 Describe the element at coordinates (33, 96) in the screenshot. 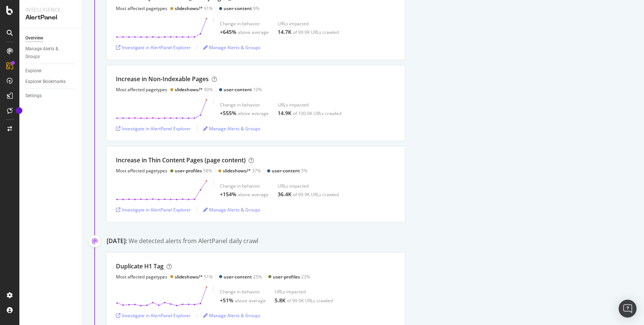

I see `div: Settings` at that location.